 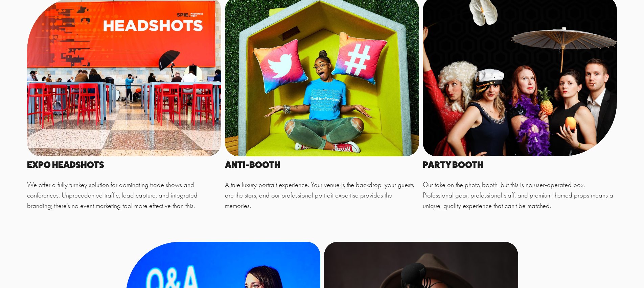 I want to click on h4: EXPO Headshots, so click(x=124, y=164).